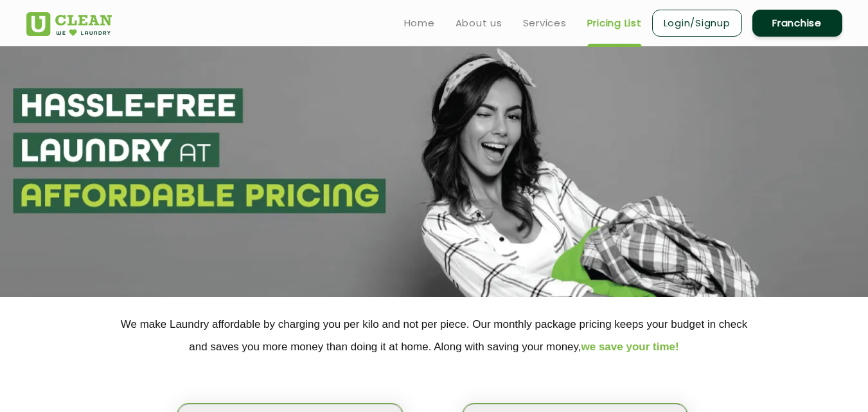 Image resolution: width=868 pixels, height=412 pixels. Describe the element at coordinates (419, 23) in the screenshot. I see `a: Home` at that location.